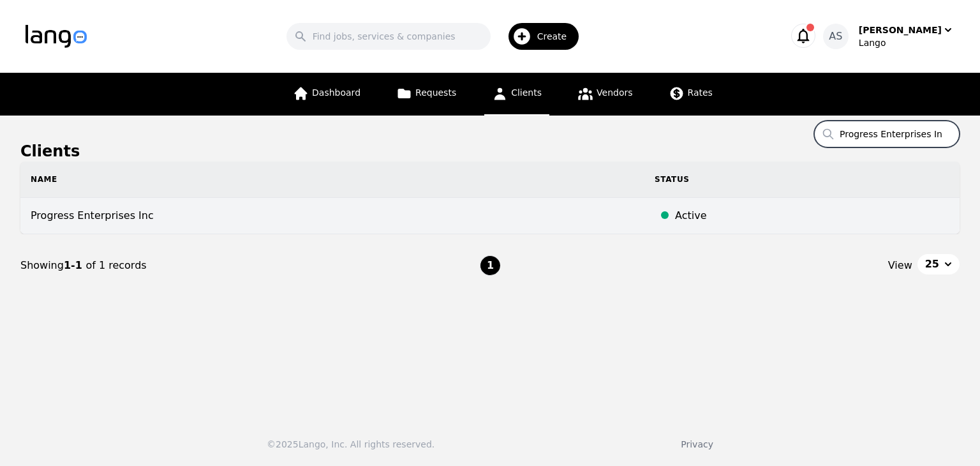 The width and height of the screenshot is (980, 466). I want to click on span: AS, so click(835, 37).